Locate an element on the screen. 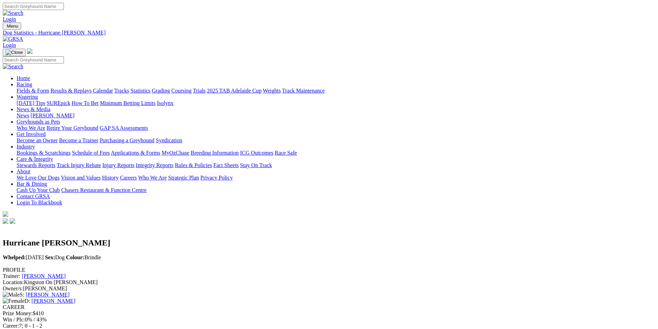  a: Integrity Reports is located at coordinates (154, 165).